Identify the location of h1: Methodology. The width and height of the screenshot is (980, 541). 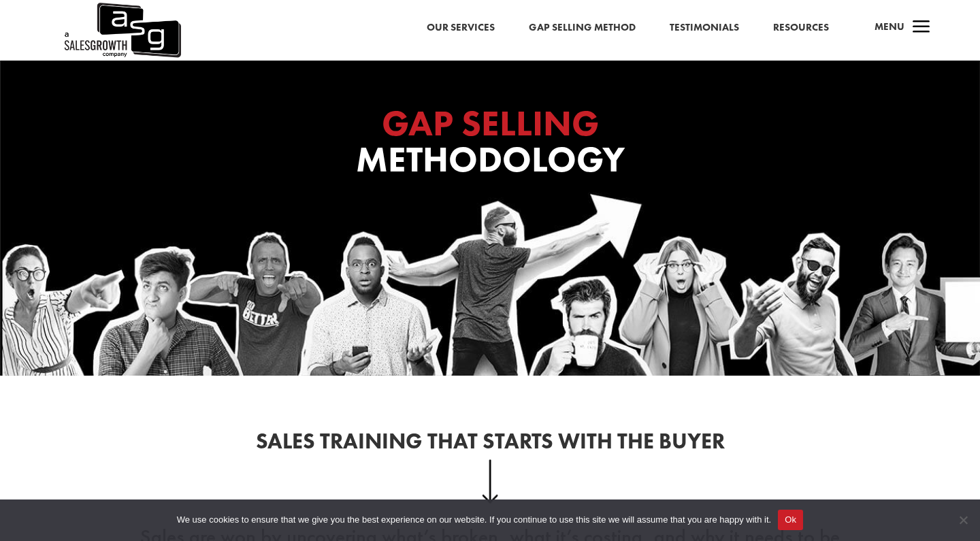
(490, 145).